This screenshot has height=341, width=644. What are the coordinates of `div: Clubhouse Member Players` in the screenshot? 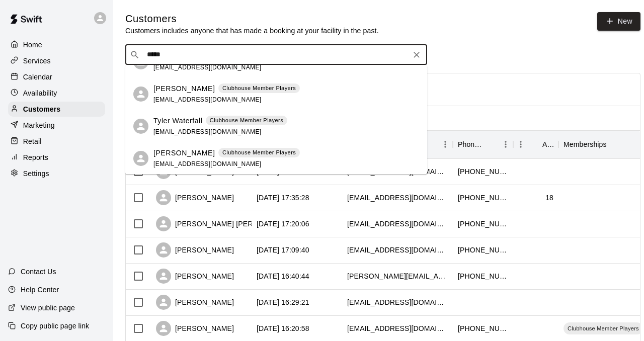 It's located at (603, 328).